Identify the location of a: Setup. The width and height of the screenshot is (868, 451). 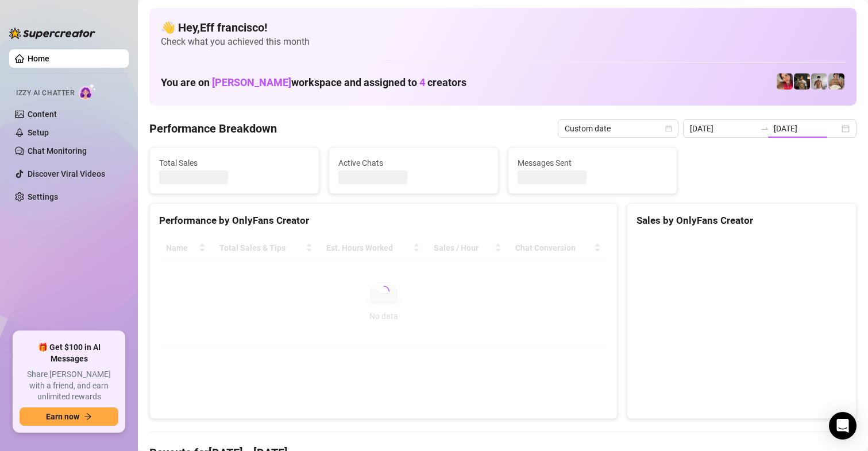
(38, 133).